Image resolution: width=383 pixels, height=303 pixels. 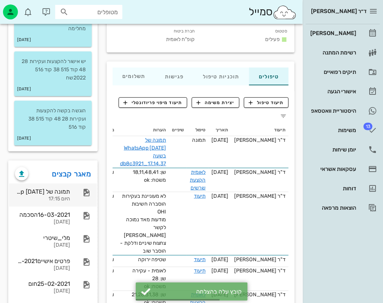 I want to click on div: אישורי הגעה, so click(x=333, y=91).